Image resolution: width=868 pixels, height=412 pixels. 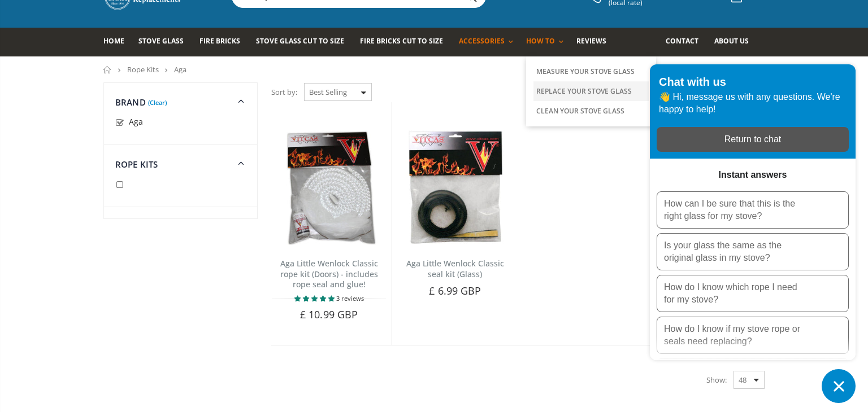 What do you see at coordinates (455, 291) in the screenshot?
I see `span: £ 6.99 GBP` at bounding box center [455, 291].